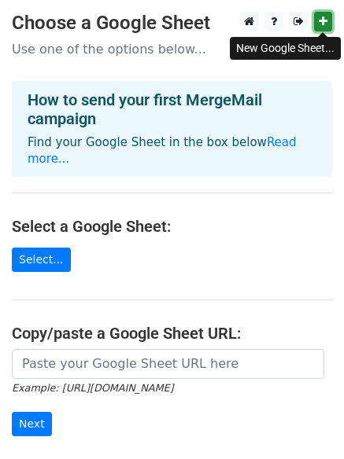 This screenshot has width=344, height=459. Describe the element at coordinates (171, 151) in the screenshot. I see `p: Find your Google Sheet in the box below` at that location.